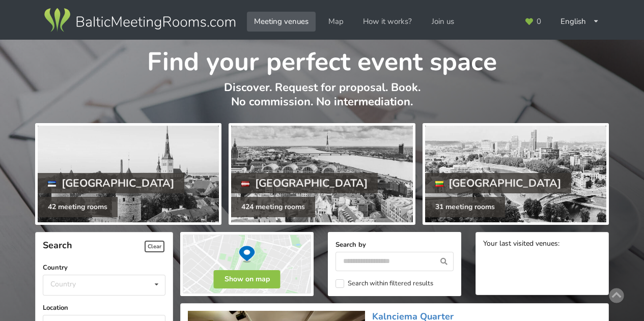 This screenshot has height=321, width=644. Describe the element at coordinates (104, 268) in the screenshot. I see `label: Country` at that location.